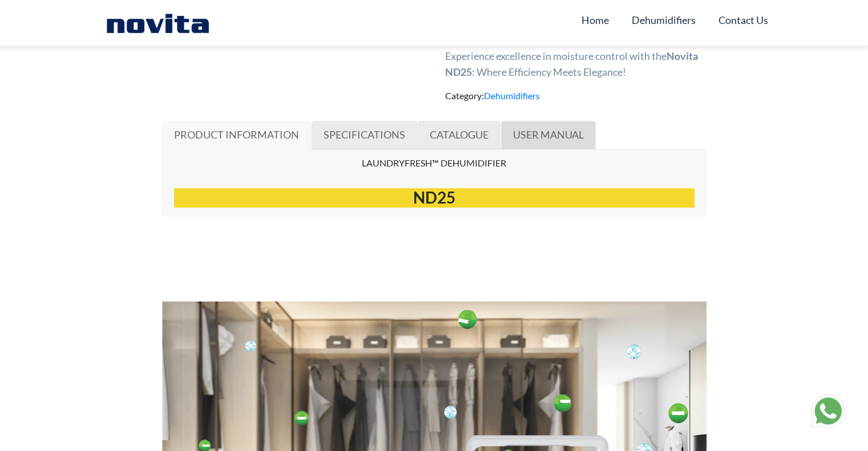  What do you see at coordinates (237, 135) in the screenshot?
I see `span: PRODUCT INFORMATION` at bounding box center [237, 135].